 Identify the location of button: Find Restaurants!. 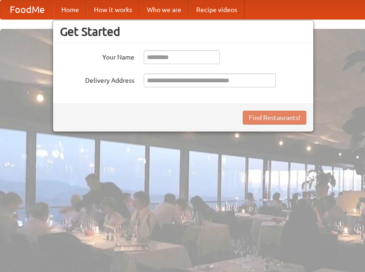
(274, 118).